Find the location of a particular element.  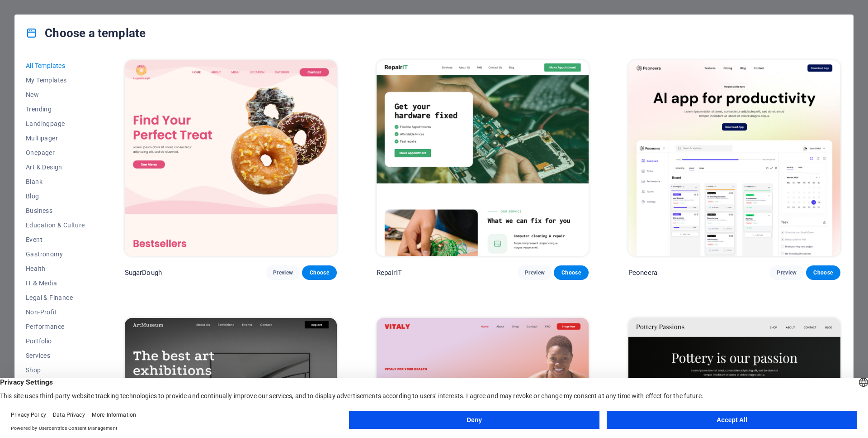

span: Landingpage is located at coordinates (55, 124).